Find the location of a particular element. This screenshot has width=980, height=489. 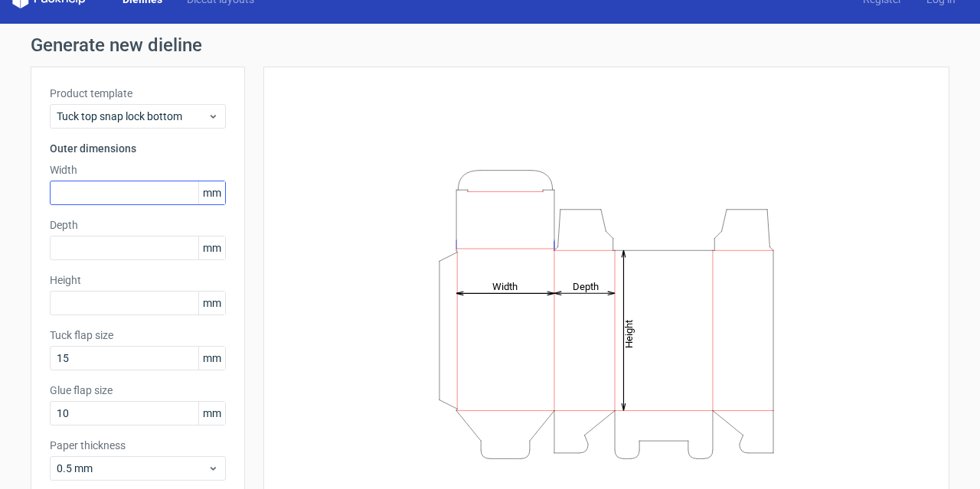

tspan: Width is located at coordinates (504, 285).